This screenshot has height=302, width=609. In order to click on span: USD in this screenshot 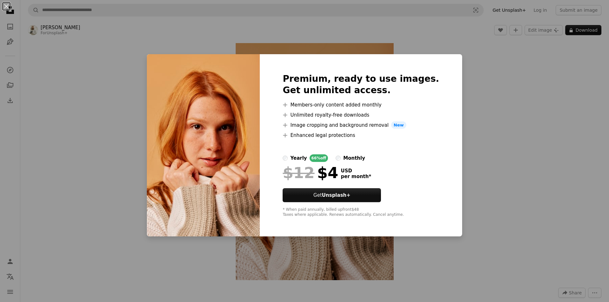, I will do `click(356, 171)`.